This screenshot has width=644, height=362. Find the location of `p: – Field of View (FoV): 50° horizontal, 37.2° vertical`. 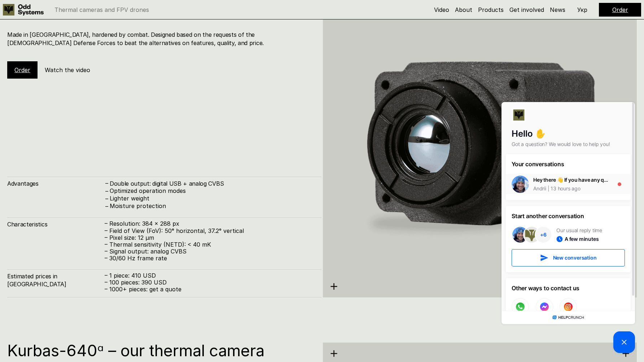

p: – Field of View (FoV): 50° horizontal, 37.2° vertical is located at coordinates (209, 231).